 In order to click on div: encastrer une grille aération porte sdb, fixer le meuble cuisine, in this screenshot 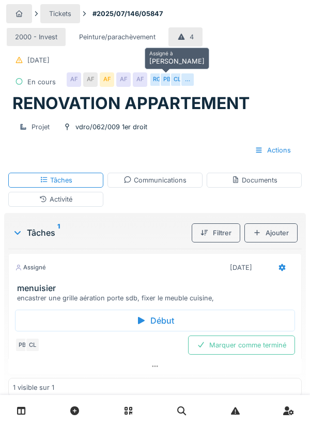, I will do `click(157, 298)`.